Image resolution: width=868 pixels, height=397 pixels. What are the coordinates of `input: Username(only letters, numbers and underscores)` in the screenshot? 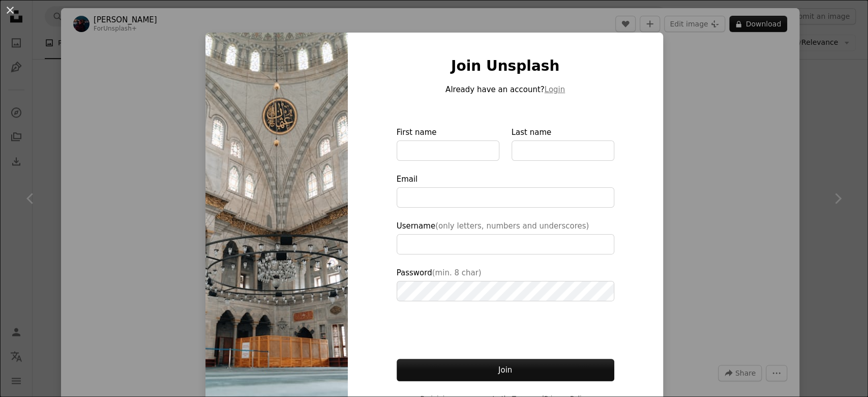 It's located at (505, 244).